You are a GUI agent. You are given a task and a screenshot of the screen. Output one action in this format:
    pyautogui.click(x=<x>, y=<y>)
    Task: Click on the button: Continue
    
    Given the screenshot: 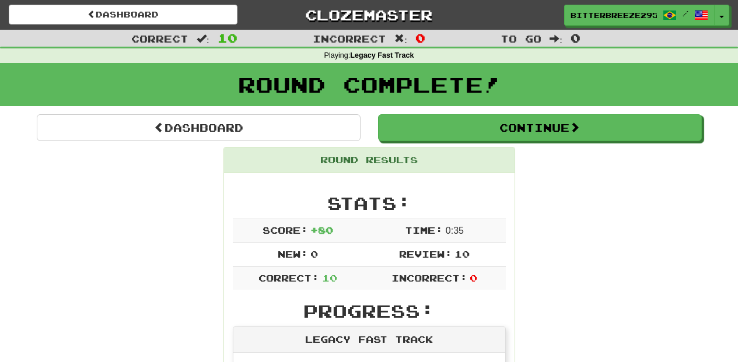 What is the action you would take?
    pyautogui.click(x=540, y=128)
    